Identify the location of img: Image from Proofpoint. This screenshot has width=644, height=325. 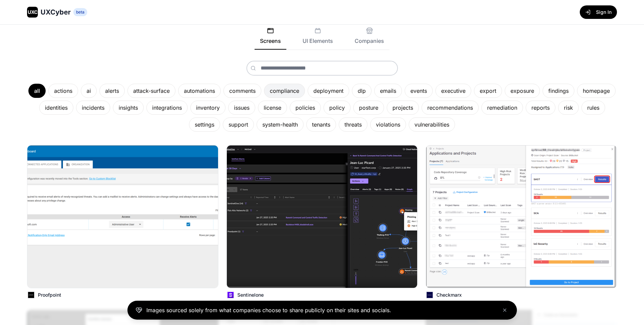
(123, 217).